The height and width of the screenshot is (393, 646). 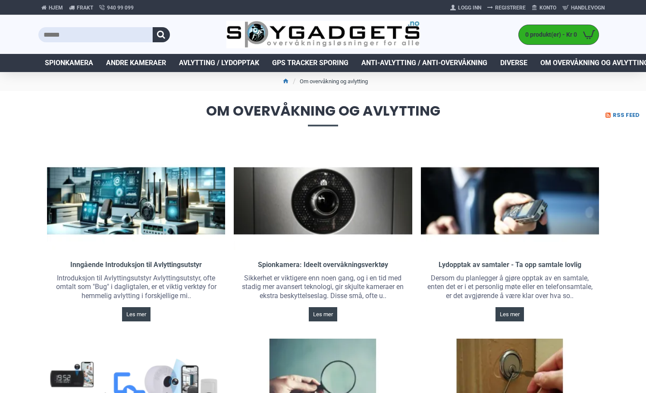 I want to click on span: Avlytting / Lydopptak, so click(x=219, y=63).